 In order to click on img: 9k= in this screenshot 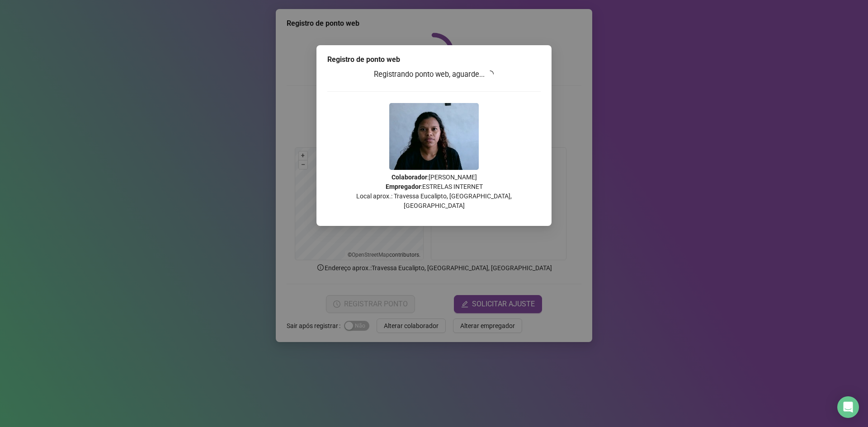, I will do `click(434, 137)`.